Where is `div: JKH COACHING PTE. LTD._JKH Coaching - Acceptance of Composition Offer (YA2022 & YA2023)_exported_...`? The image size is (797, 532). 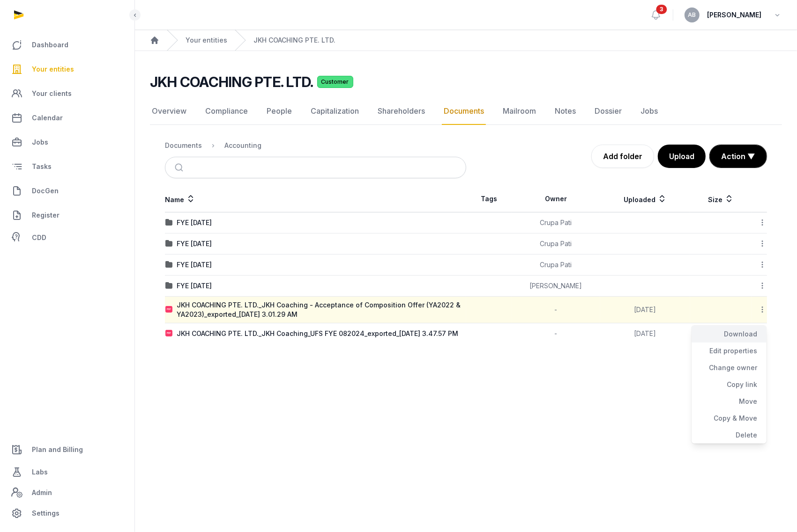 div: JKH COACHING PTE. LTD._JKH Coaching - Acceptance of Composition Offer (YA2022 & YA2023)_exported_... is located at coordinates (321, 310).